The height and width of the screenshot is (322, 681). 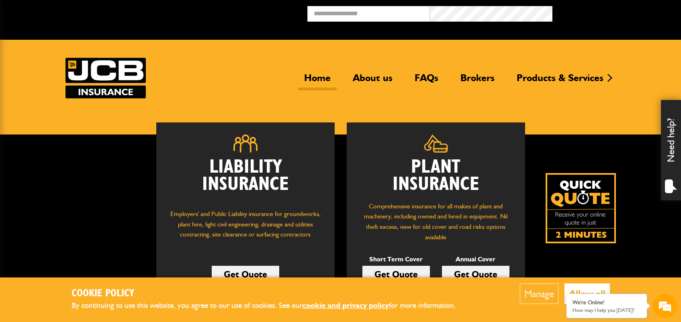 What do you see at coordinates (245, 180) in the screenshot?
I see `h2: Liability Insurance` at bounding box center [245, 180].